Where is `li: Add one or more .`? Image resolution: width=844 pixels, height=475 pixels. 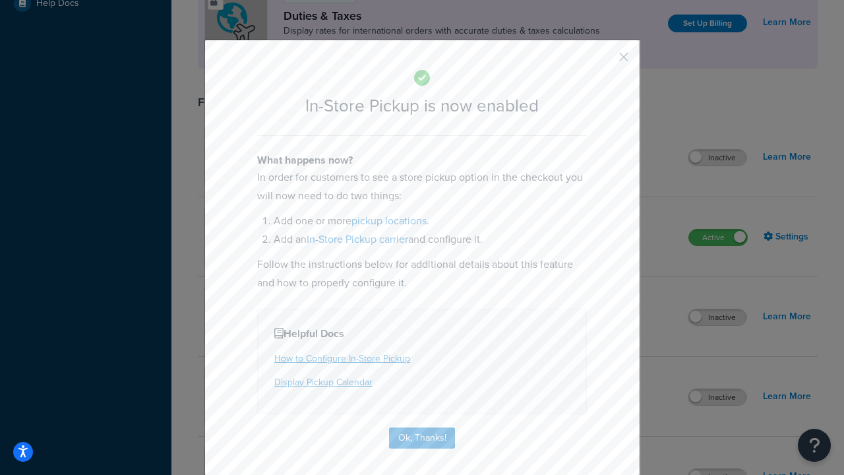 li: Add one or more . is located at coordinates (430, 221).